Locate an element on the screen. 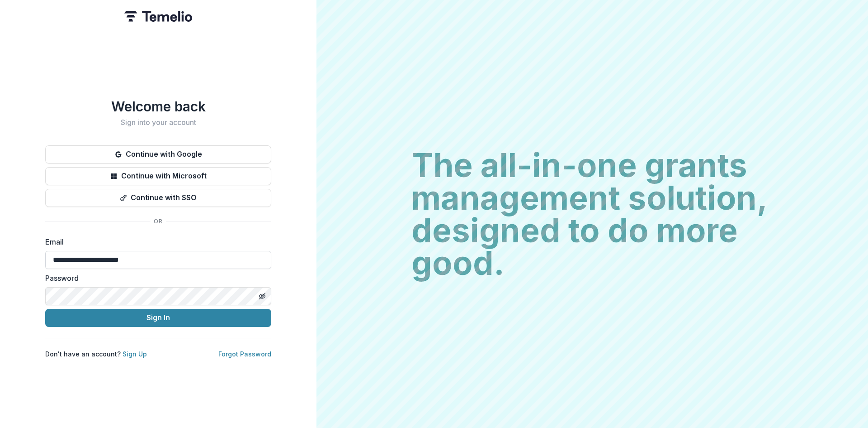 This screenshot has height=428, width=868. p: Don't have an account? is located at coordinates (96, 354).